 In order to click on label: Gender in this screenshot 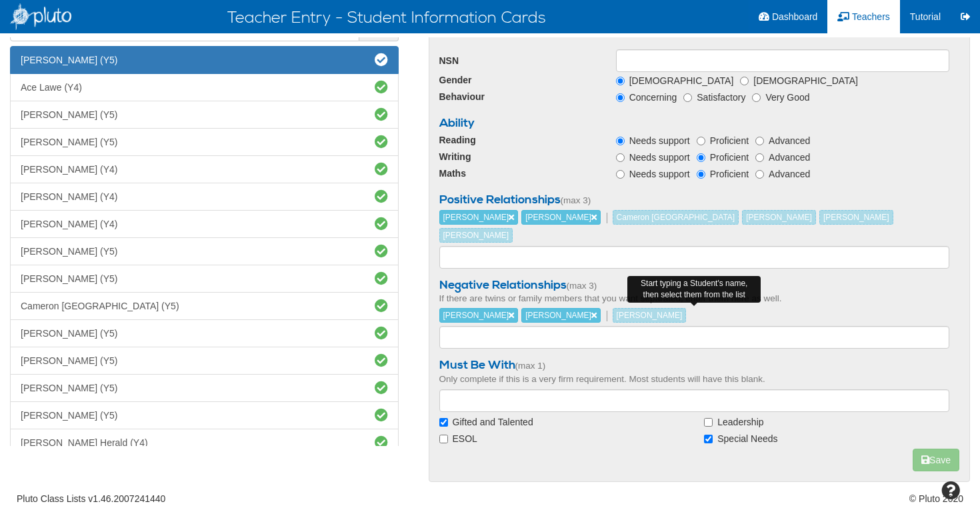, I will do `click(455, 80)`.